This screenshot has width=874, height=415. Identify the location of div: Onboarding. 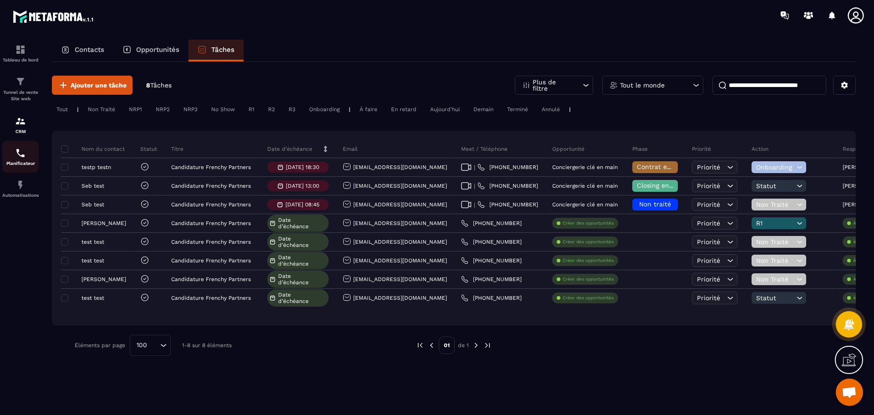
(324, 109).